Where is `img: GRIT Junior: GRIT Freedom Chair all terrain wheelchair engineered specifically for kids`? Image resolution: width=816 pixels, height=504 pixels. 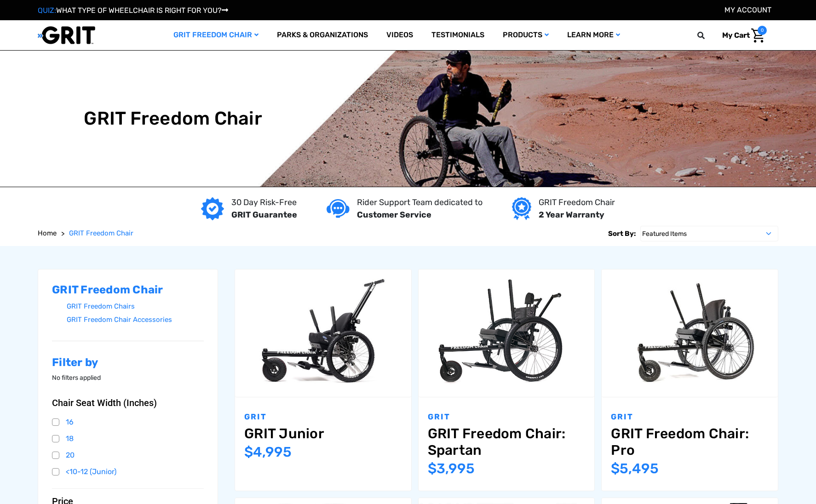
img: GRIT Junior: GRIT Freedom Chair all terrain wheelchair engineered specifically for kids is located at coordinates (323, 333).